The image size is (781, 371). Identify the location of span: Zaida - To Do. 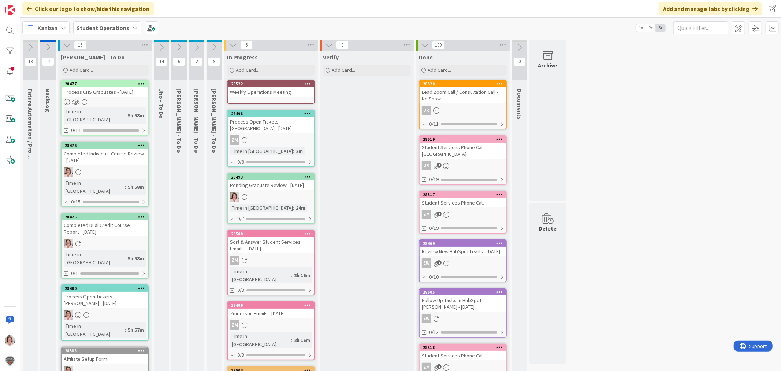
(179, 120).